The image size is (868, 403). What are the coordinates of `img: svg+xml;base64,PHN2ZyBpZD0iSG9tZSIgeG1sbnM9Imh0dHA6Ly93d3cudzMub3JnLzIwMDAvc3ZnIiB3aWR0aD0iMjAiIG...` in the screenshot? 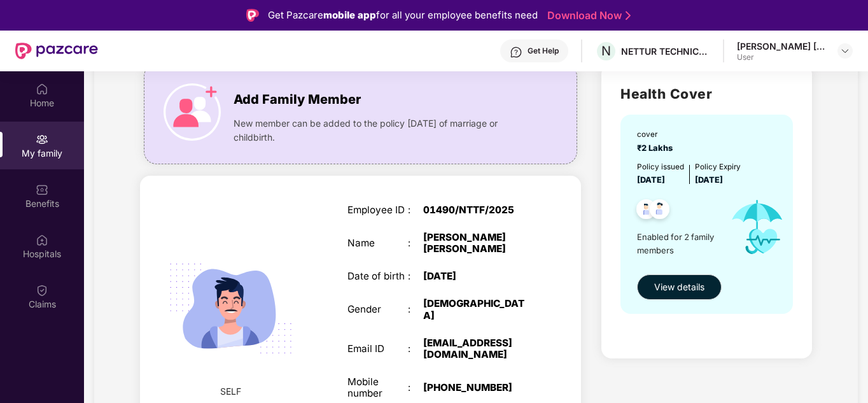 It's located at (42, 89).